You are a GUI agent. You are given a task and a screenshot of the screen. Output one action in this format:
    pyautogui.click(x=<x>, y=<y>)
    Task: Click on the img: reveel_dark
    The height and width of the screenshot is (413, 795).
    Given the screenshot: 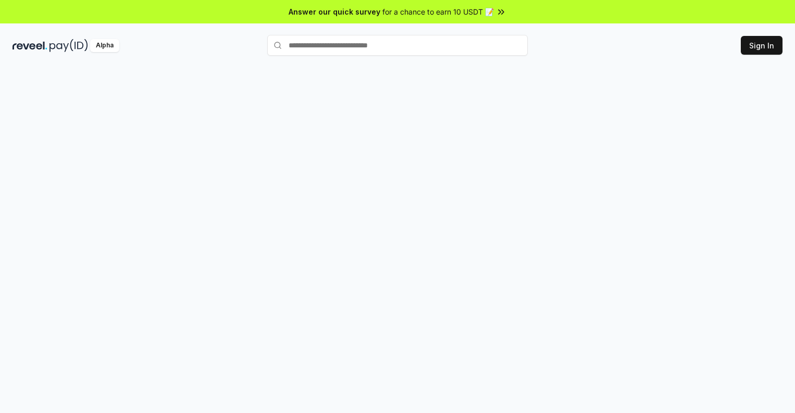 What is the action you would take?
    pyautogui.click(x=30, y=45)
    